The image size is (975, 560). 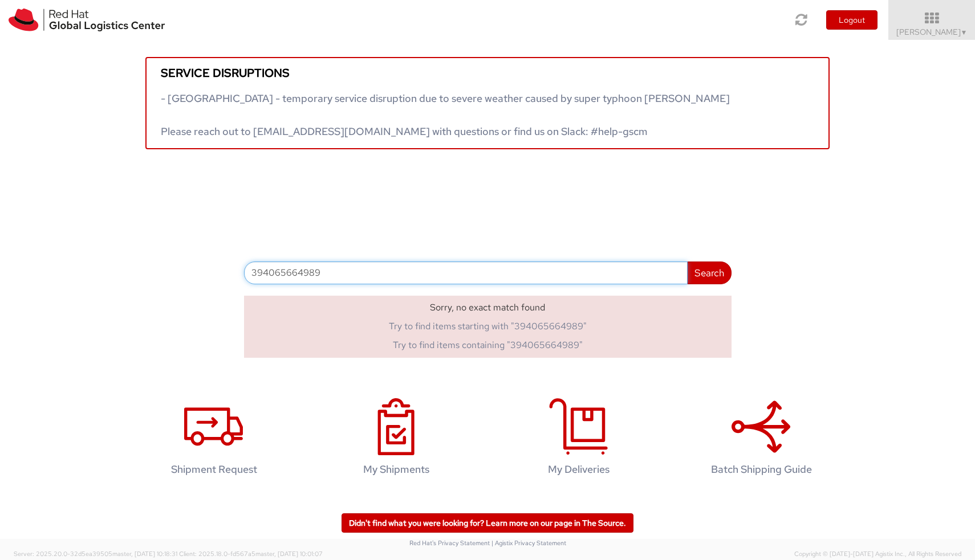 I want to click on h4: My Deliveries, so click(x=578, y=470).